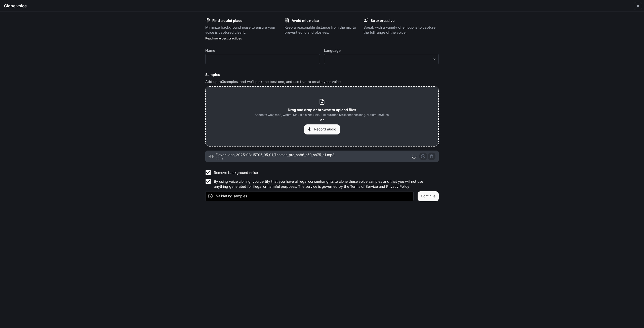 Image resolution: width=644 pixels, height=328 pixels. What do you see at coordinates (15, 6) in the screenshot?
I see `h5: Clone voice` at bounding box center [15, 6].